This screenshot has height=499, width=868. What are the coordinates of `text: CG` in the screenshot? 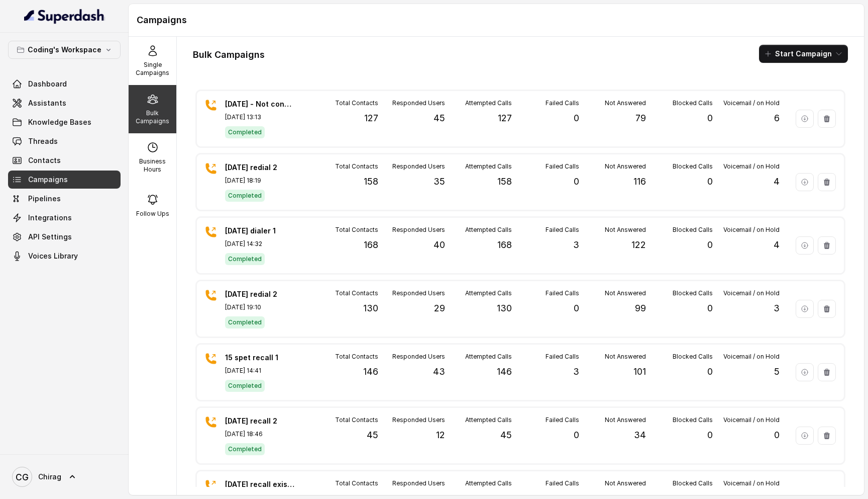 It's located at (22, 476).